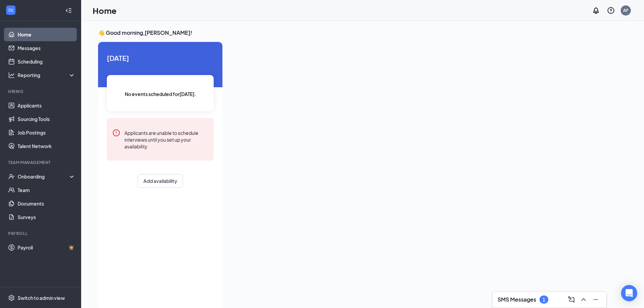 The height and width of the screenshot is (308, 644). What do you see at coordinates (46, 132) in the screenshot?
I see `a: Job Postings` at bounding box center [46, 132].